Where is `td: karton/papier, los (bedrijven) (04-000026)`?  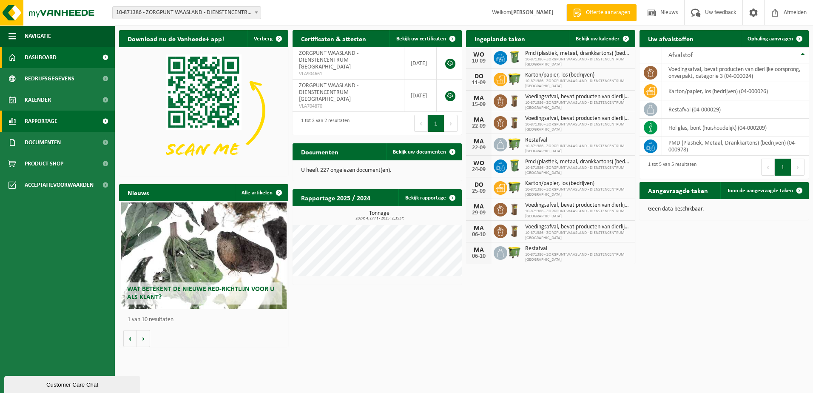
td: karton/papier, los (bedrijven) (04-000026) is located at coordinates (736, 91).